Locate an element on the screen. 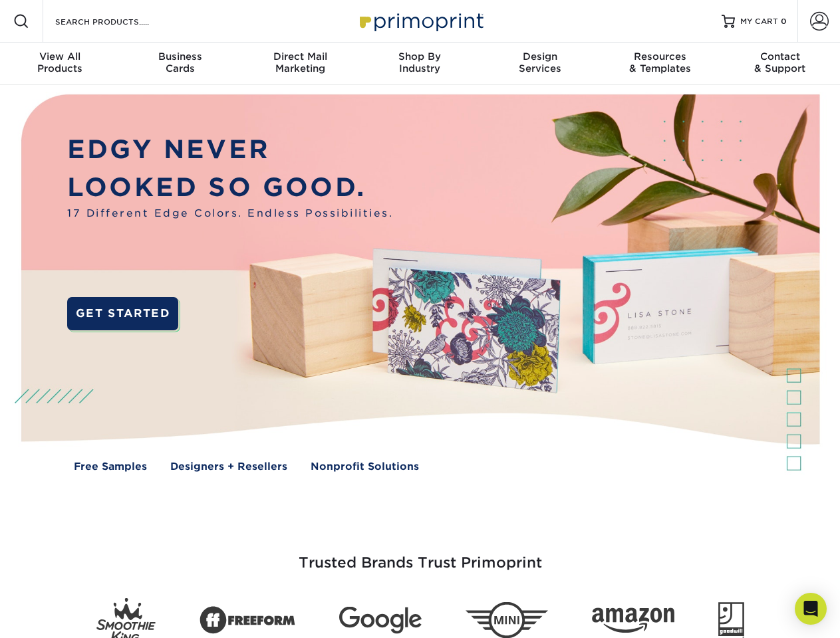 The height and width of the screenshot is (638, 840). span: Design is located at coordinates (540, 57).